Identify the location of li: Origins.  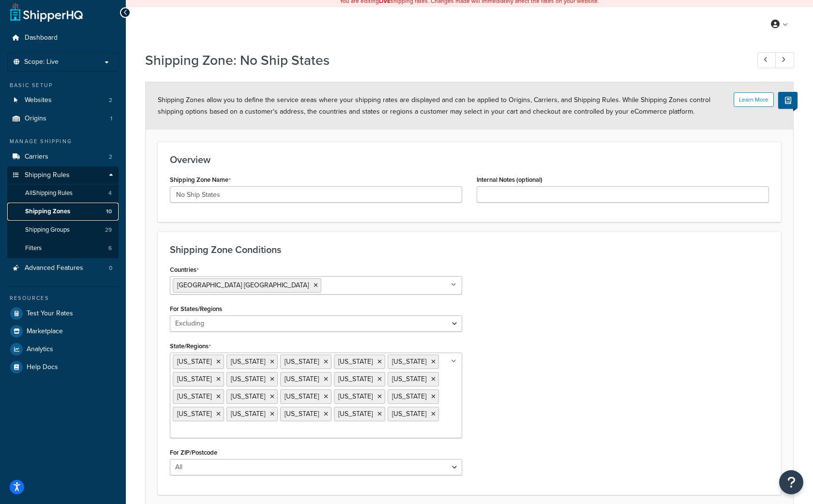
(63, 118).